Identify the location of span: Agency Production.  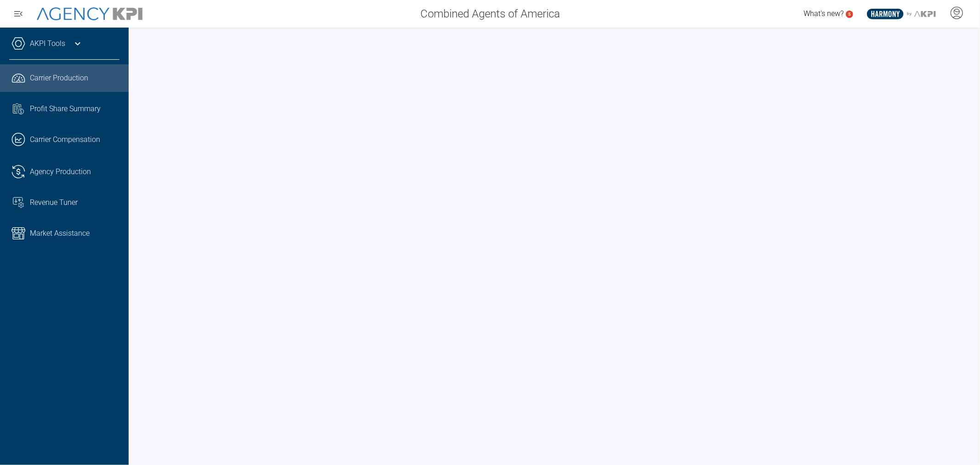
(60, 172).